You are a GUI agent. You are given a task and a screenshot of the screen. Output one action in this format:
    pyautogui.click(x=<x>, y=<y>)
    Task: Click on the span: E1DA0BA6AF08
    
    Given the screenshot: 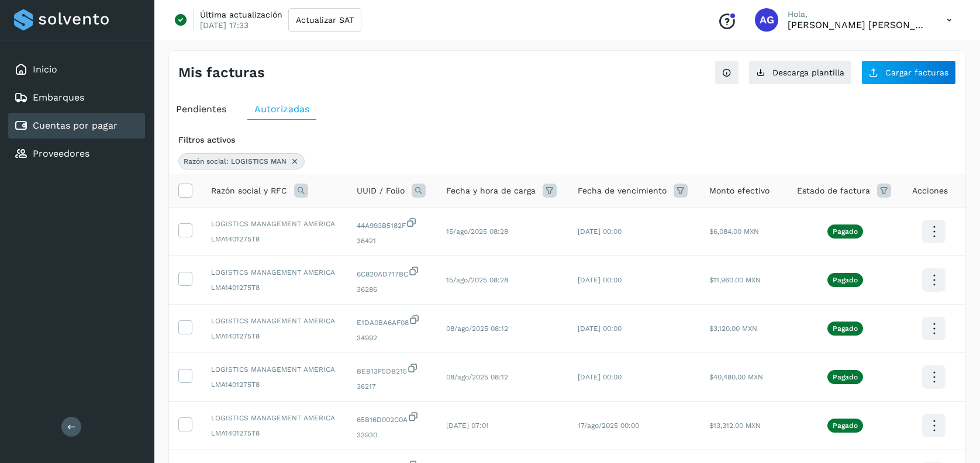 What is the action you would take?
    pyautogui.click(x=392, y=321)
    